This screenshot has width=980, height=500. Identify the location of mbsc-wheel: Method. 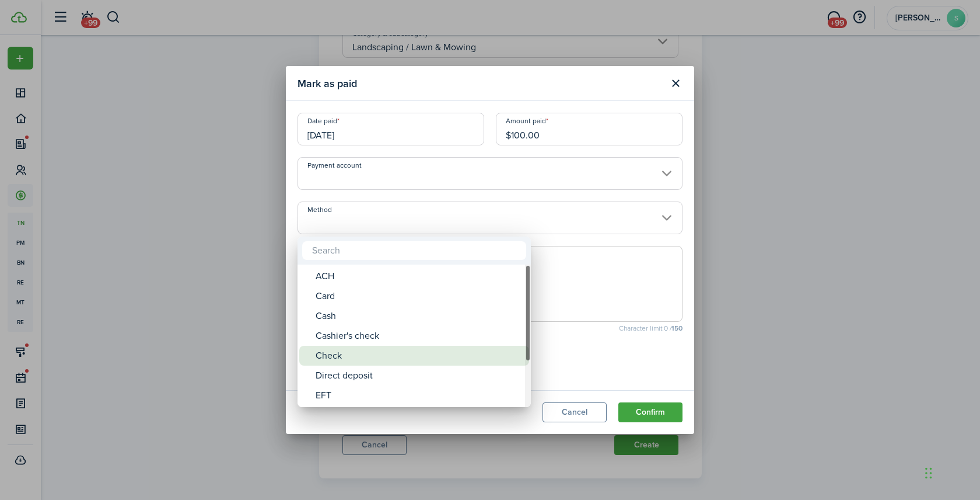
(414, 336).